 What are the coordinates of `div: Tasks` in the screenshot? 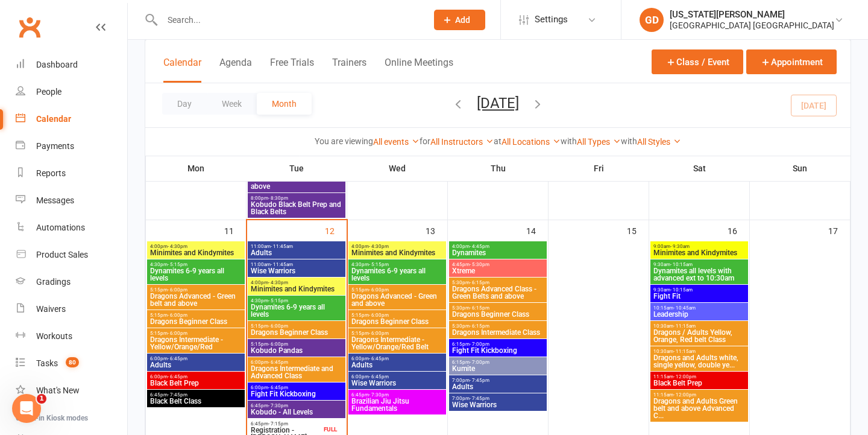 It's located at (47, 363).